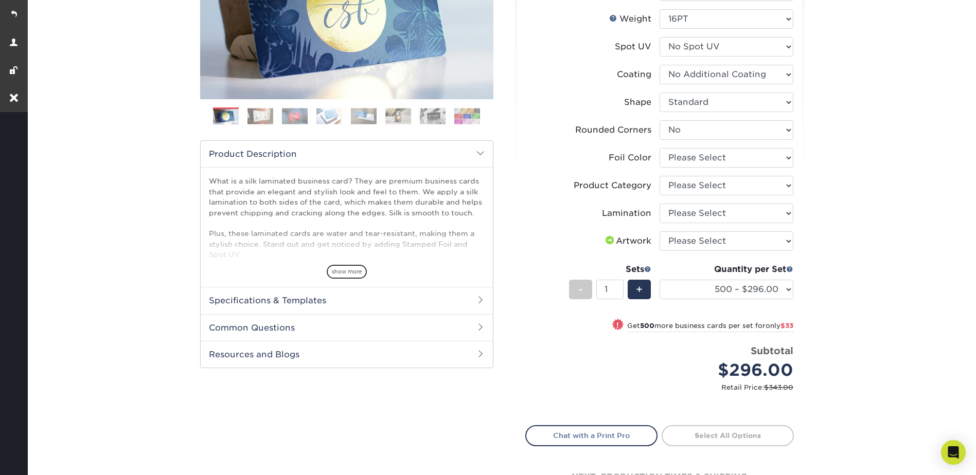  Describe the element at coordinates (260, 116) in the screenshot. I see `img: Business Cards 02` at that location.